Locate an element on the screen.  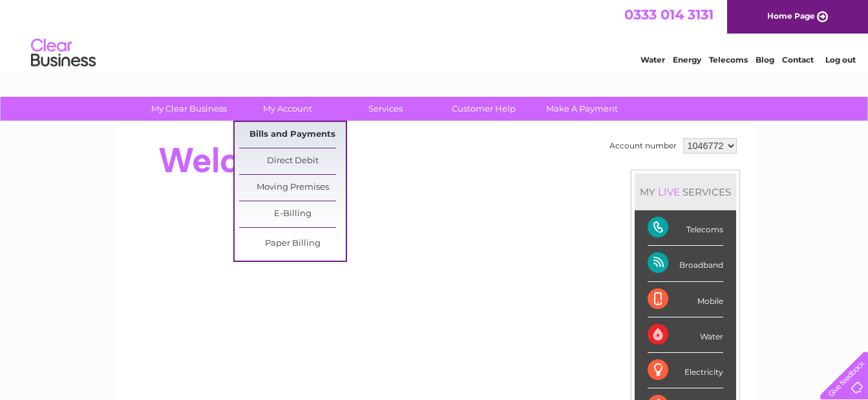
div: Broadband is located at coordinates (685, 263).